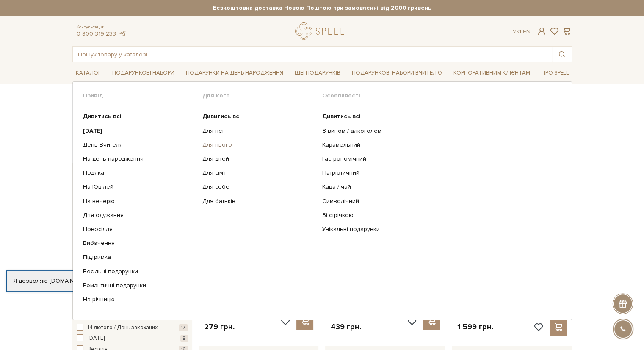 The width and height of the screenshot is (644, 350). I want to click on span: Привід, so click(143, 96).